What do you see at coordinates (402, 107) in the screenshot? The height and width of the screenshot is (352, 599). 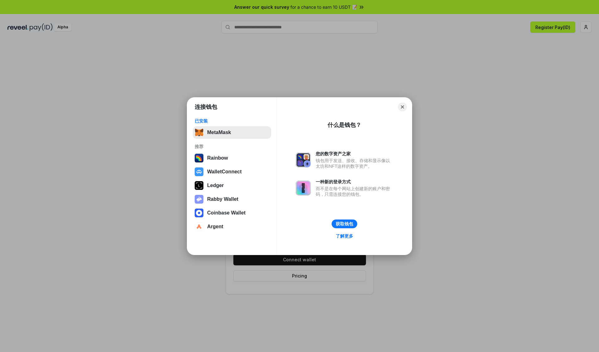 I see `button: Close` at bounding box center [402, 107].